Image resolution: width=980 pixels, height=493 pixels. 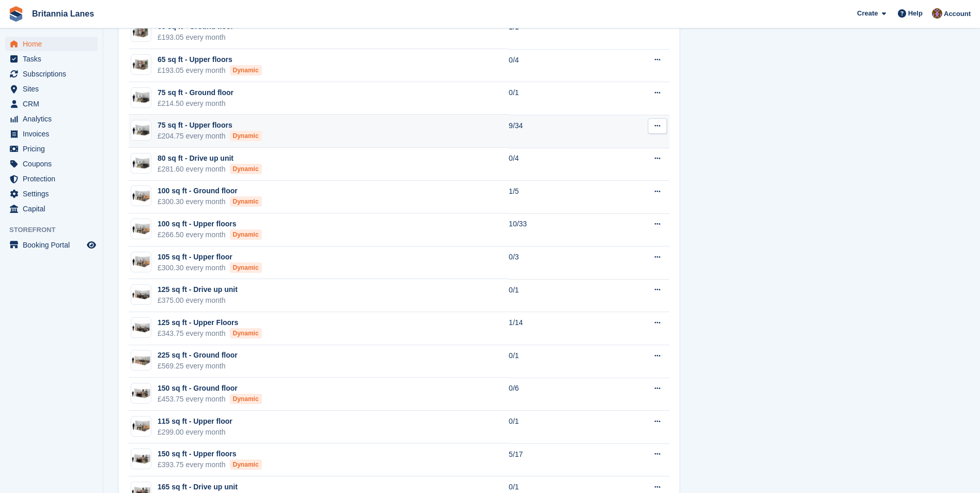 I want to click on span: Tasks, so click(x=53, y=59).